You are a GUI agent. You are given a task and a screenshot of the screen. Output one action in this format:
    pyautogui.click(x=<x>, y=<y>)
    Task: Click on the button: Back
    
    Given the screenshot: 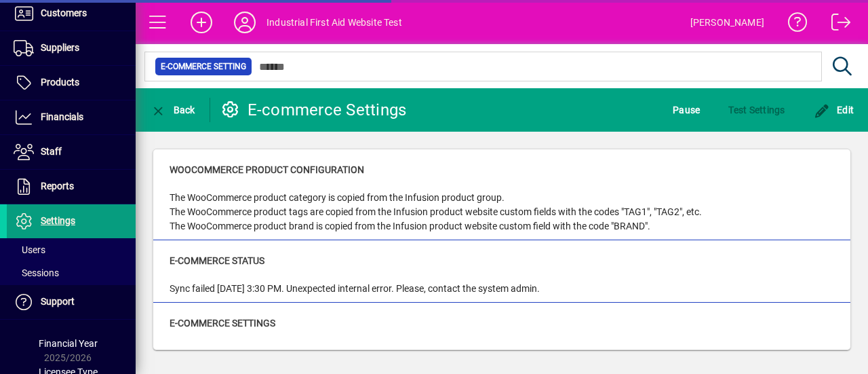 What is the action you would take?
    pyautogui.click(x=172, y=110)
    